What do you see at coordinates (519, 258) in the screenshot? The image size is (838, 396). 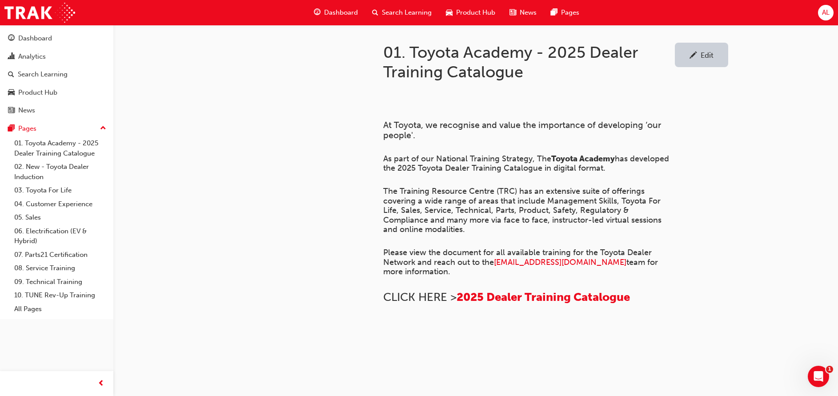 I see `span: Please view the document for all available training for the Toyota Dealer Network and reach out t...` at bounding box center [519, 258].